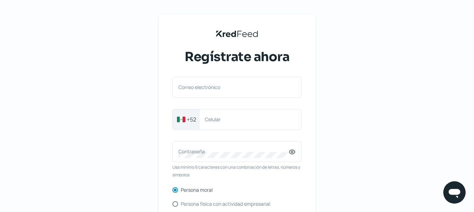 The width and height of the screenshot is (474, 212). I want to click on label: Contraseña, so click(234, 151).